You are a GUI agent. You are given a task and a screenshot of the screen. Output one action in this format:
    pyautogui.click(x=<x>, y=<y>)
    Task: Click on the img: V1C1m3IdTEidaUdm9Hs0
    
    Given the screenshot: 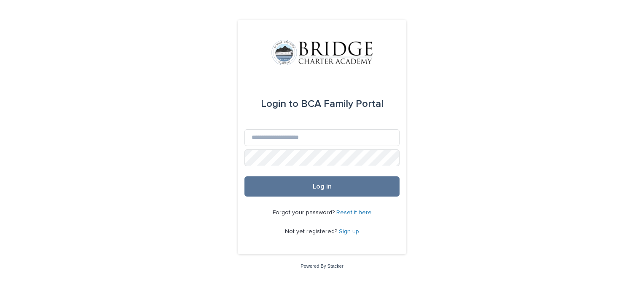 What is the action you would take?
    pyautogui.click(x=322, y=53)
    